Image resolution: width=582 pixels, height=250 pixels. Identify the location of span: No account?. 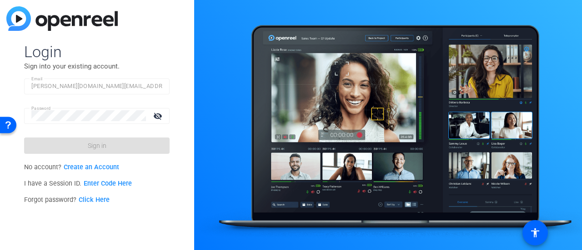
(71, 167).